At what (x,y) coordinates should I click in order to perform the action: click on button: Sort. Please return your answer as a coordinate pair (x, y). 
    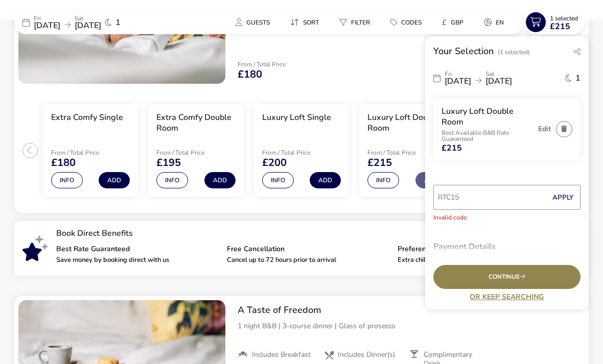
    Looking at the image, I should click on (305, 22).